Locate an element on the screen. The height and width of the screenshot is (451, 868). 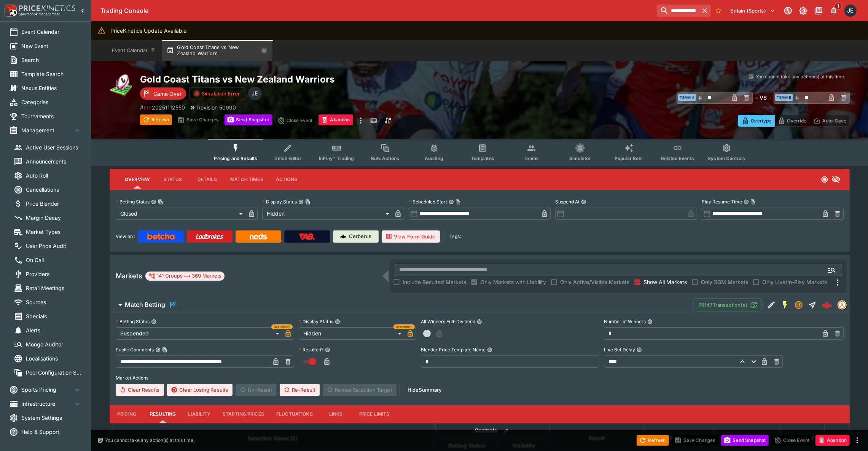
button: Number of Winners is located at coordinates (650, 322).